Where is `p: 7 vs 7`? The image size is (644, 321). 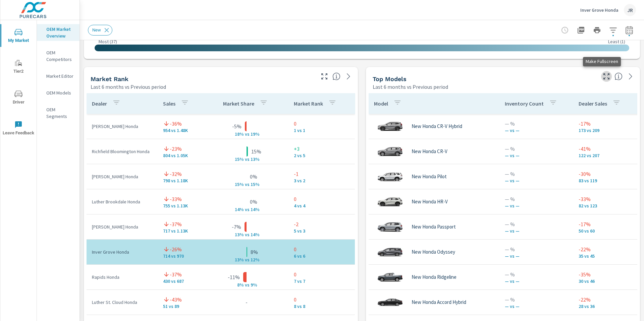 p: 7 vs 7 is located at coordinates (322, 281).